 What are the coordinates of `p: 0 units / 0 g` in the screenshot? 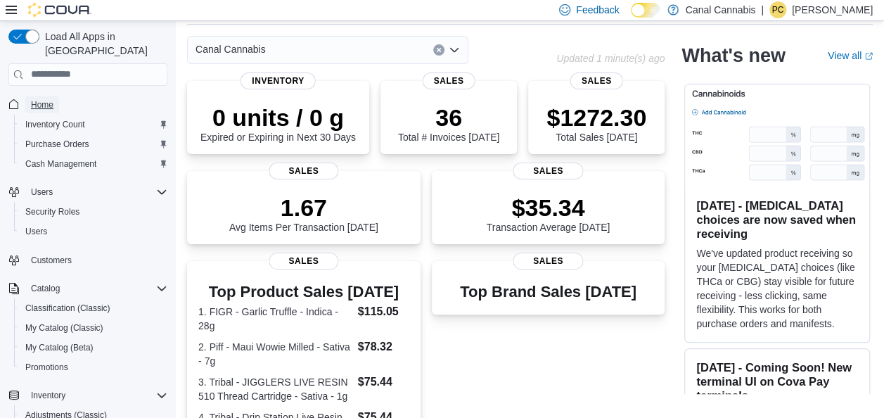 It's located at (278, 118).